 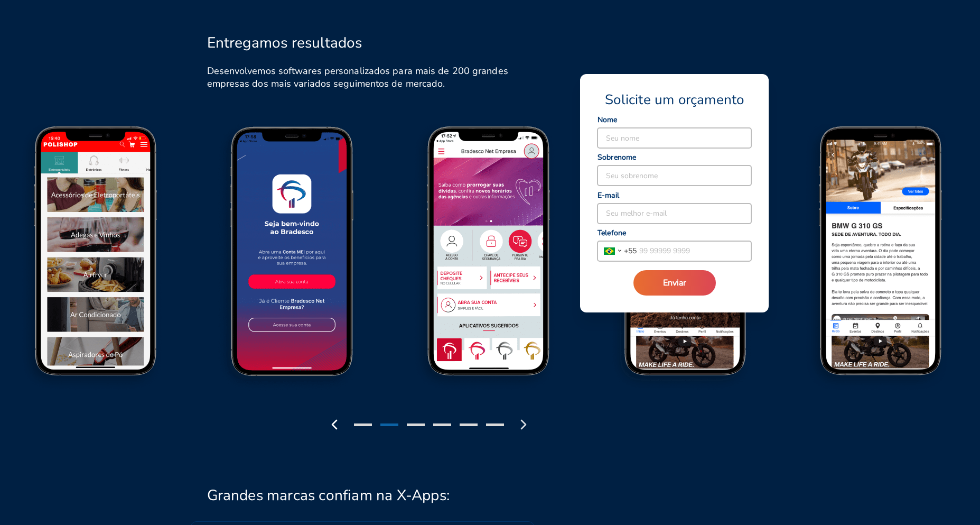 What do you see at coordinates (694, 251) in the screenshot?
I see `input: 99 99999 9999` at bounding box center [694, 251].